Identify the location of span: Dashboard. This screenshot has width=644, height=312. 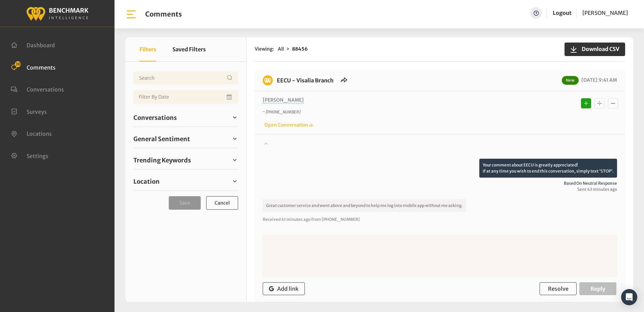
(41, 45).